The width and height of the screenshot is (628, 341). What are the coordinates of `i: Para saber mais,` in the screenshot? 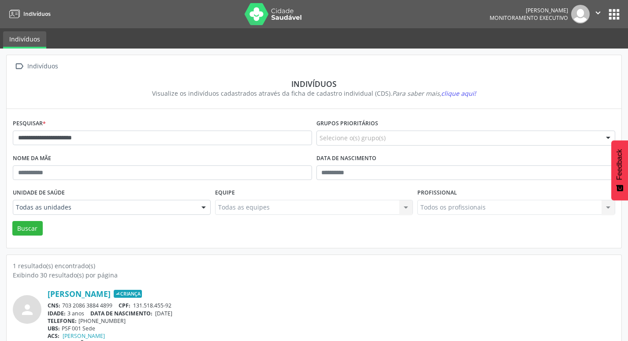 It's located at (434, 93).